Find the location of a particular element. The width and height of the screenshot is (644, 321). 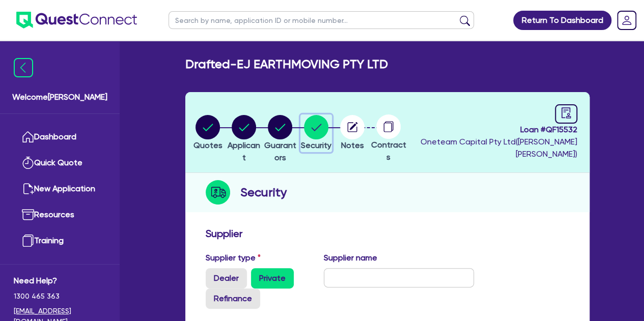

img: new-application is located at coordinates (28, 189).